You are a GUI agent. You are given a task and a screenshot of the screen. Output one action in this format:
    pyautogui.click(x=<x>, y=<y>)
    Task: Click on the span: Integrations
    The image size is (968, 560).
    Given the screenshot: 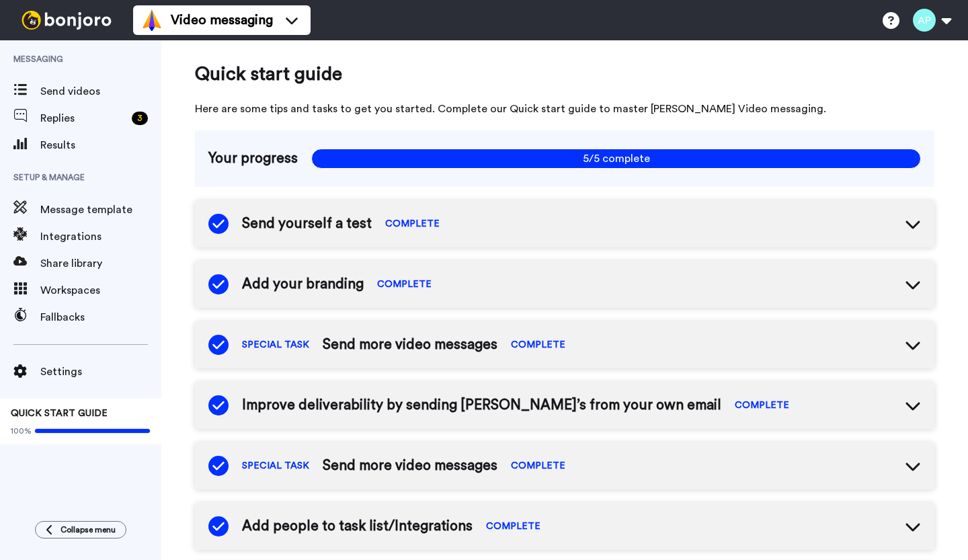 What is the action you would take?
    pyautogui.click(x=101, y=236)
    